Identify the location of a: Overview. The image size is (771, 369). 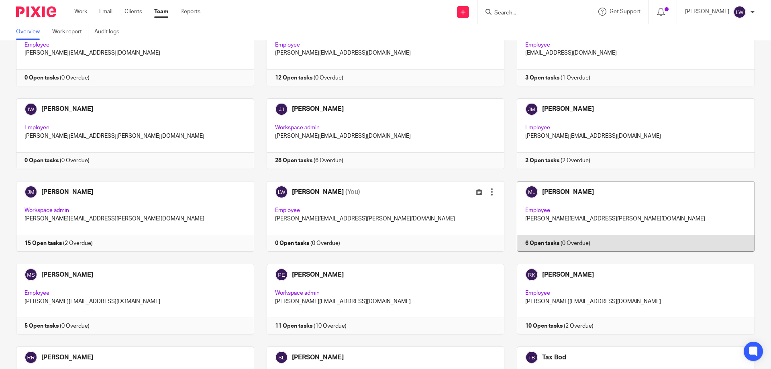
(31, 32).